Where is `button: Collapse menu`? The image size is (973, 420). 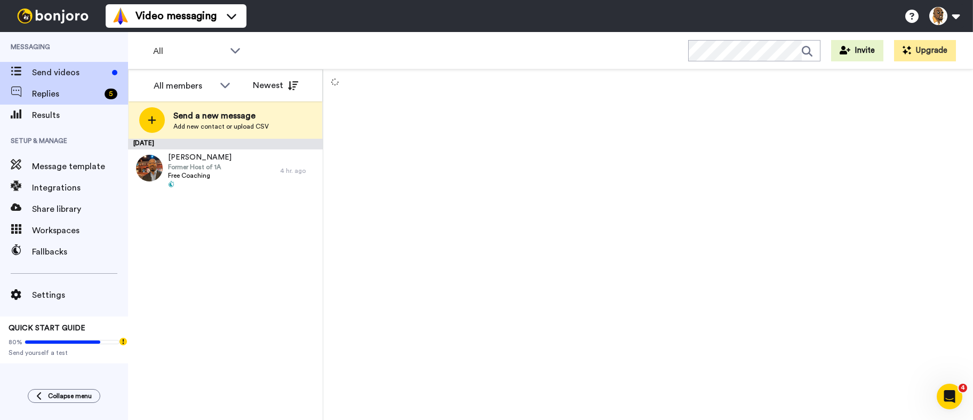 button: Collapse menu is located at coordinates (64, 396).